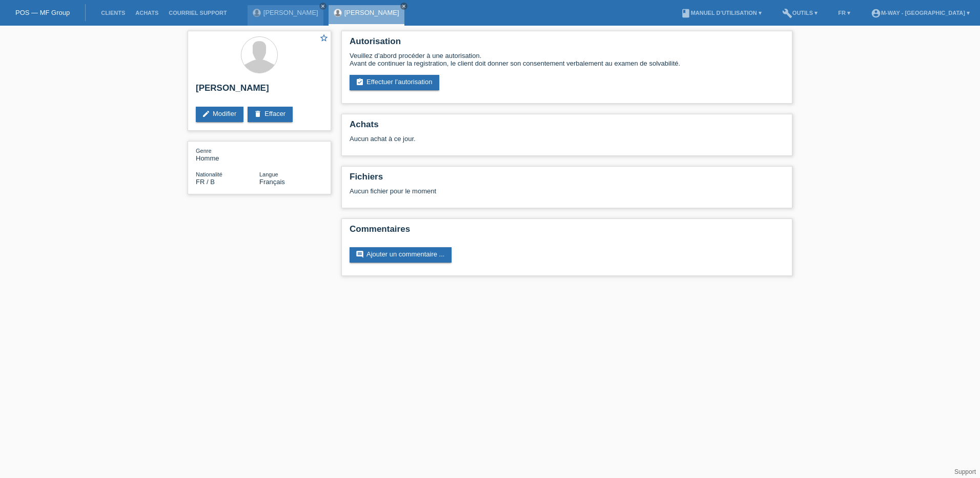 The height and width of the screenshot is (478, 980). Describe the element at coordinates (269, 175) in the screenshot. I see `span: Langue` at that location.